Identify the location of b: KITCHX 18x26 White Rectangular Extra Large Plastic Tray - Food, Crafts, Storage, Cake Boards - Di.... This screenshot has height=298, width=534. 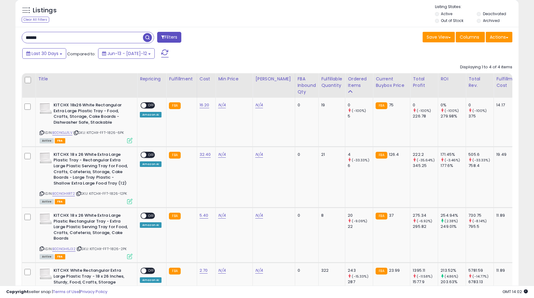
(91, 114).